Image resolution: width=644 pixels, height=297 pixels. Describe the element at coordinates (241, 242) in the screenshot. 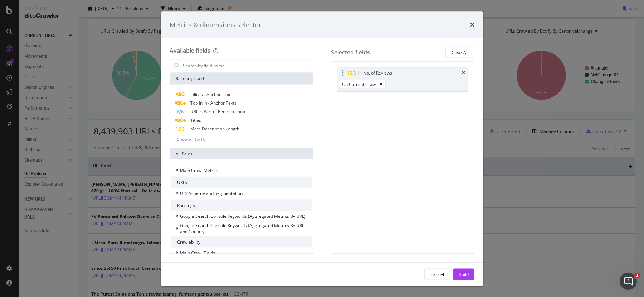

I see `div: Crawlability` at that location.